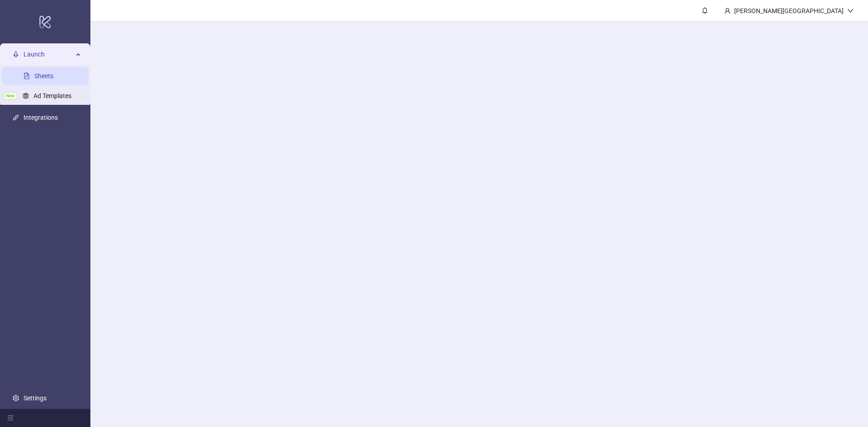 This screenshot has width=868, height=427. I want to click on a: Sheets, so click(44, 76).